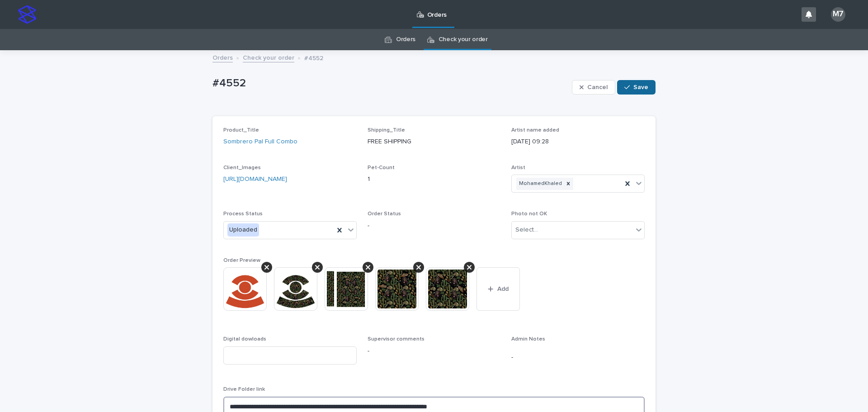 This screenshot has height=412, width=868. What do you see at coordinates (502, 289) in the screenshot?
I see `span: Add` at bounding box center [502, 289].